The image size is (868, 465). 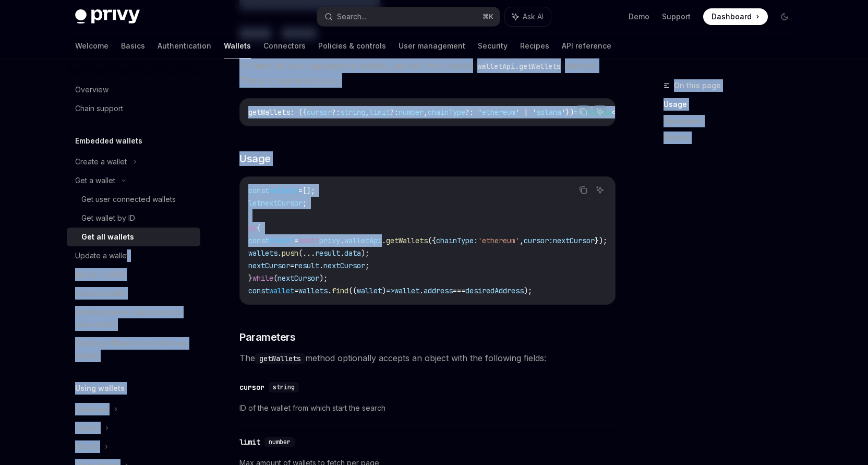 What do you see at coordinates (639, 17) in the screenshot?
I see `a: Demo` at bounding box center [639, 17].